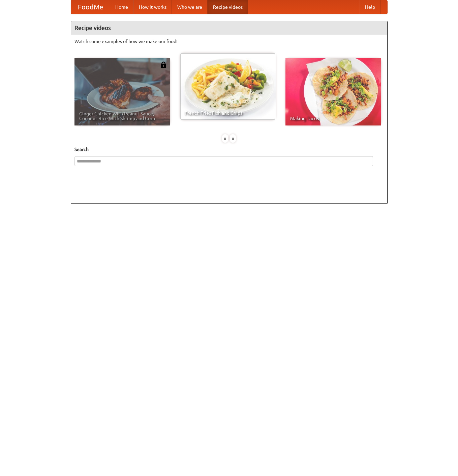  Describe the element at coordinates (228, 113) in the screenshot. I see `span: French Fries Fish and Chips` at that location.